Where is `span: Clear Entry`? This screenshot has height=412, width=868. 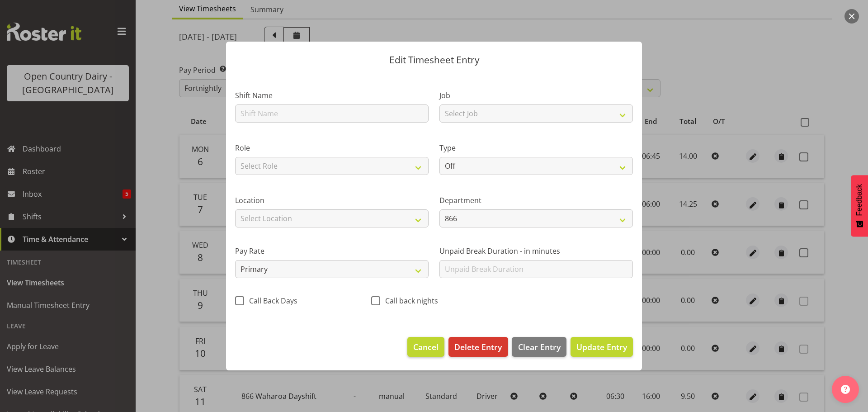 span: Clear Entry is located at coordinates (540, 347).